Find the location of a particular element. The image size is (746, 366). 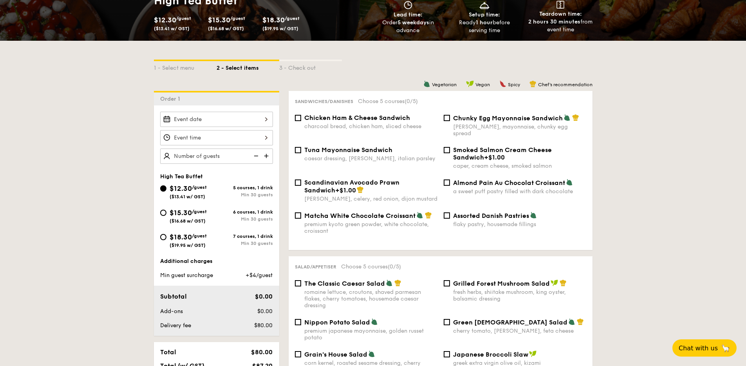

img: icon-reduce.1d2dbef1.svg is located at coordinates (255, 156).